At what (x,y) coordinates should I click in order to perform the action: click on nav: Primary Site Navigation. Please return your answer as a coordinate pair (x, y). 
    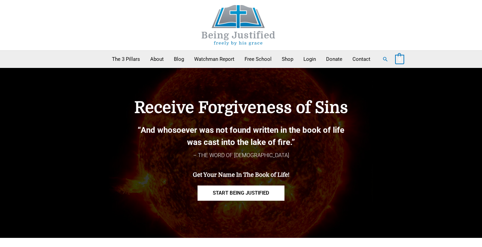
    Looking at the image, I should click on (241, 59).